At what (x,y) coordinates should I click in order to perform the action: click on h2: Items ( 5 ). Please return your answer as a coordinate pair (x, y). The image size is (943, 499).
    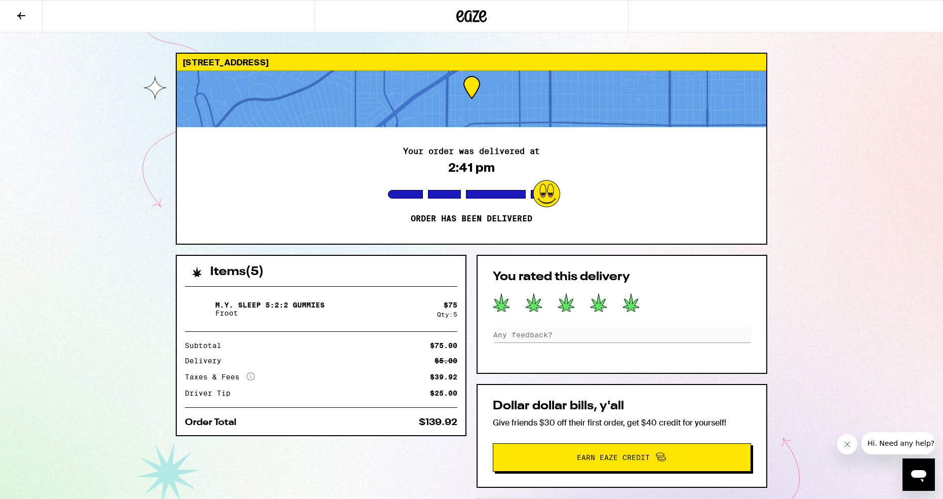
    Looking at the image, I should click on (237, 272).